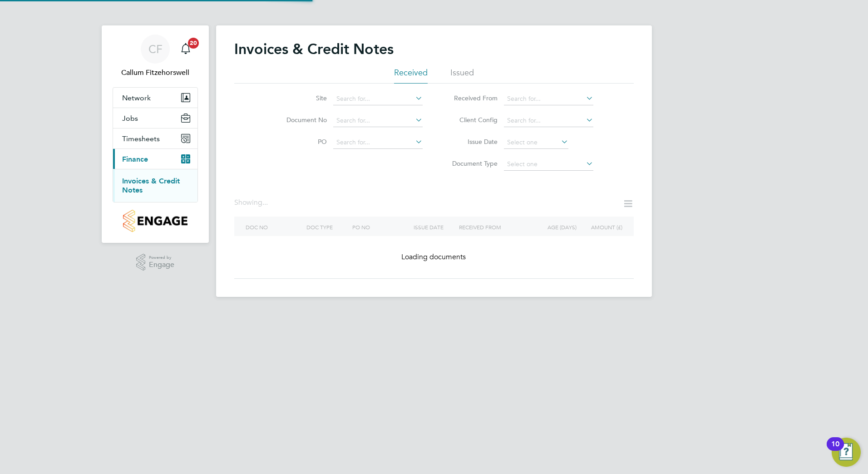  Describe the element at coordinates (155, 138) in the screenshot. I see `button: Timesheets` at that location.